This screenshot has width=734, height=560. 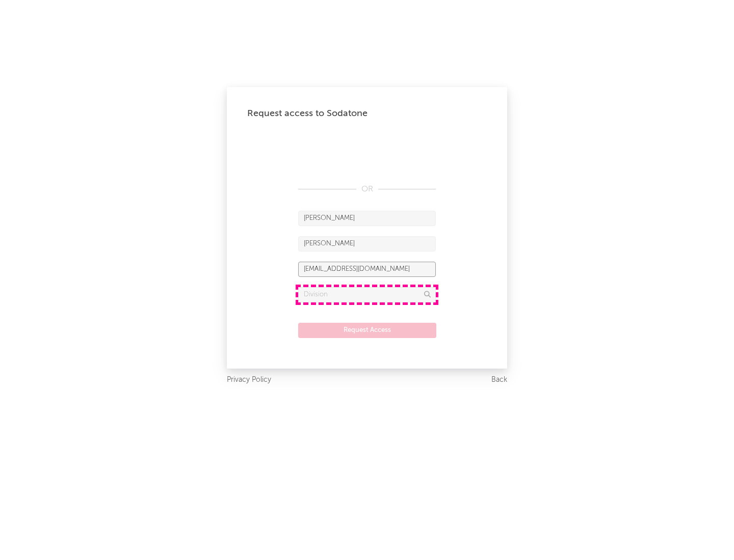 I want to click on a: Privacy Policy, so click(x=249, y=380).